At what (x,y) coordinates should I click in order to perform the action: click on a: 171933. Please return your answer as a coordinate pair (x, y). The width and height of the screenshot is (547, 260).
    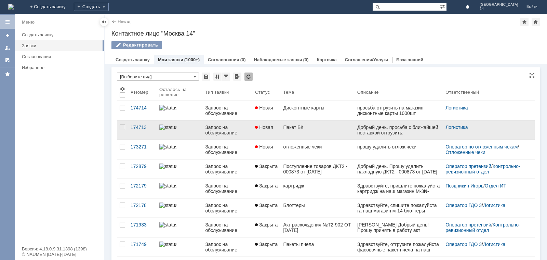
    Looking at the image, I should click on (142, 227).